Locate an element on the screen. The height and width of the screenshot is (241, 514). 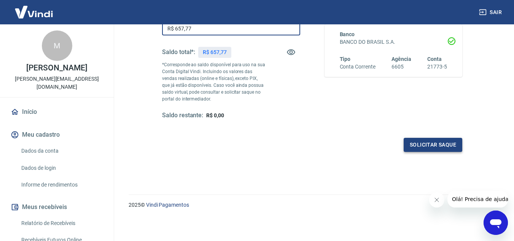
span: Tipo is located at coordinates (345, 59).